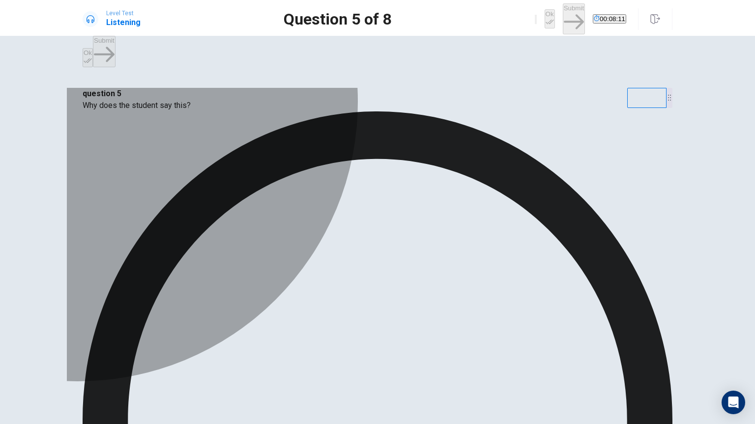  What do you see at coordinates (137, 105) in the screenshot?
I see `span: Why does the student say this?` at bounding box center [137, 105].